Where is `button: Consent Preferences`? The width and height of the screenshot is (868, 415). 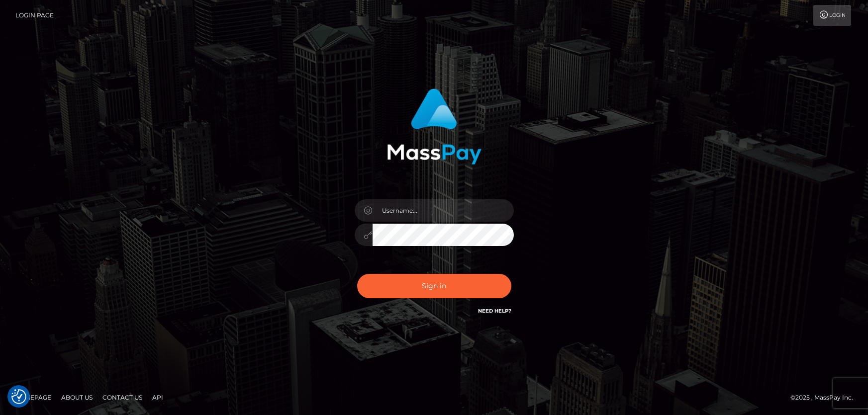
button: Consent Preferences is located at coordinates (19, 397).